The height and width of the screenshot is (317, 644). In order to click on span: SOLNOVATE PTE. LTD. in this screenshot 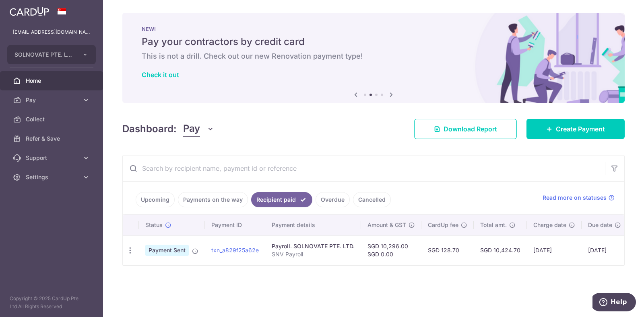, I will do `click(44, 55)`.